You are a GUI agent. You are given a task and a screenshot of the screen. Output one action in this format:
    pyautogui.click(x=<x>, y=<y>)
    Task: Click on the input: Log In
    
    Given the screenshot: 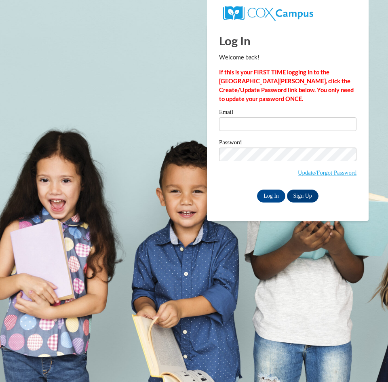 What is the action you would take?
    pyautogui.click(x=271, y=196)
    